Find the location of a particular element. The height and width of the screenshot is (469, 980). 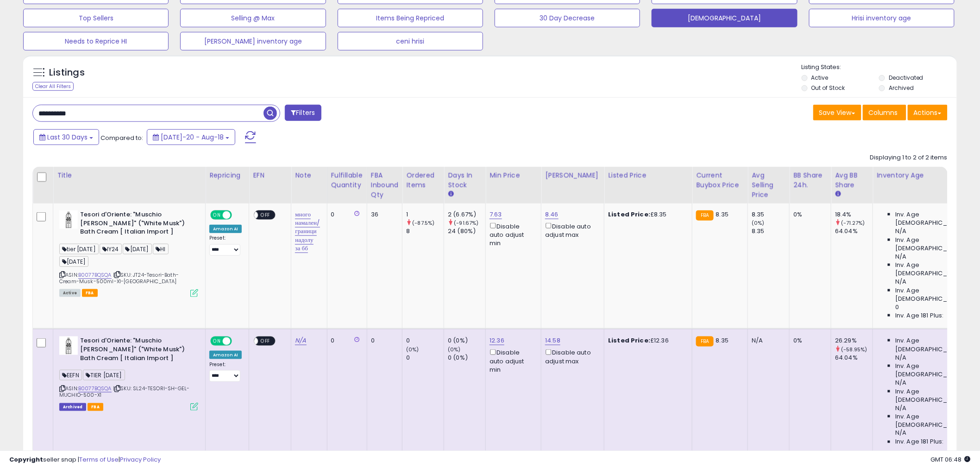

div: 24 (80%) is located at coordinates (467, 231).